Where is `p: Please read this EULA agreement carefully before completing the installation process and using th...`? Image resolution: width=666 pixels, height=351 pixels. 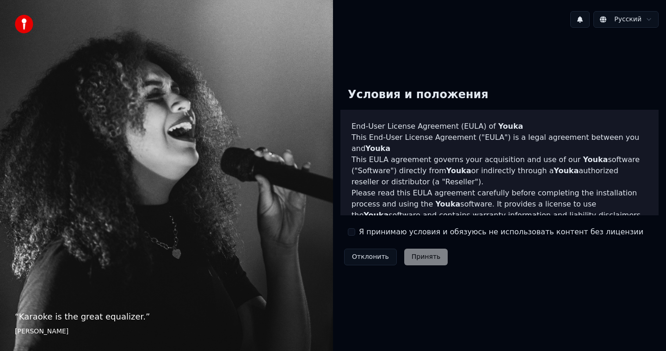 p: Please read this EULA agreement carefully before completing the installation process and using th... is located at coordinates (500, 204).